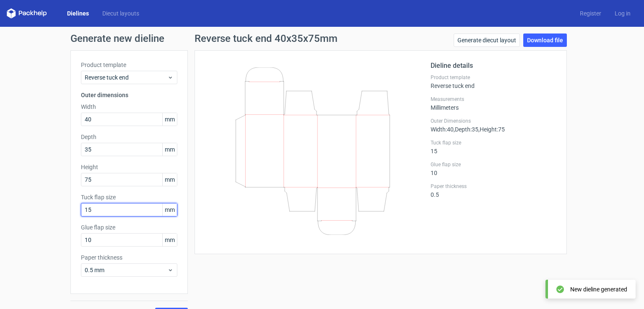 This screenshot has height=309, width=644. I want to click on div: Millimeters, so click(493, 103).